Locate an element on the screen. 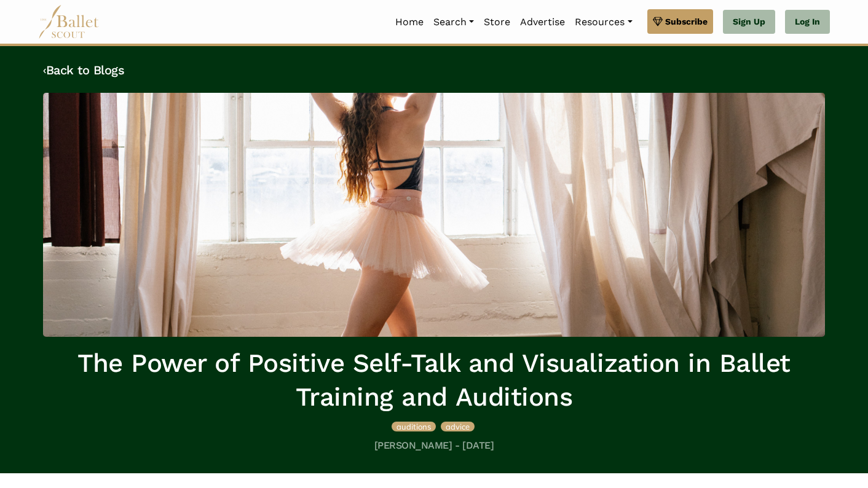 The width and height of the screenshot is (868, 488). a: Search is located at coordinates (454, 22).